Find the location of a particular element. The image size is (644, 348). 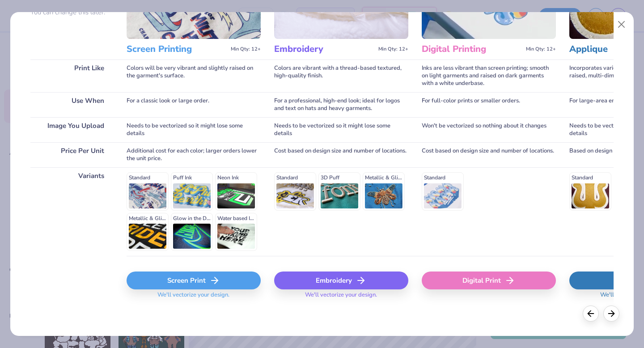

div: Print Like is located at coordinates (71, 75).